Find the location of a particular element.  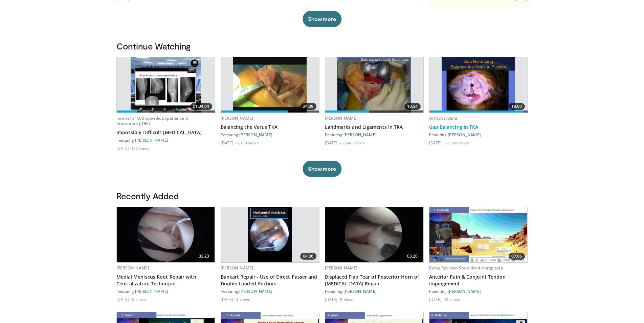

li: 8 views is located at coordinates (139, 299).